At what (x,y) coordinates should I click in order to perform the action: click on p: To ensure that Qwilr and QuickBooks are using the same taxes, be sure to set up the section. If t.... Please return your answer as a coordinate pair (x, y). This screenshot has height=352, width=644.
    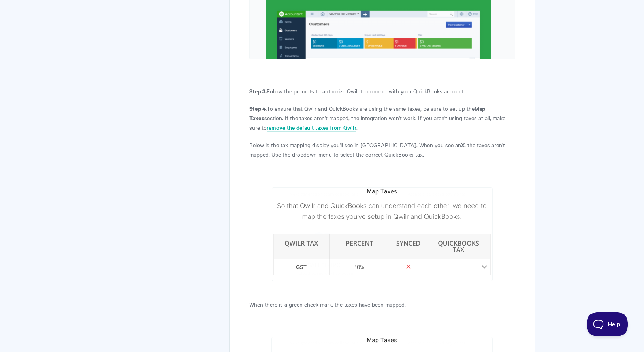
    Looking at the image, I should click on (383, 118).